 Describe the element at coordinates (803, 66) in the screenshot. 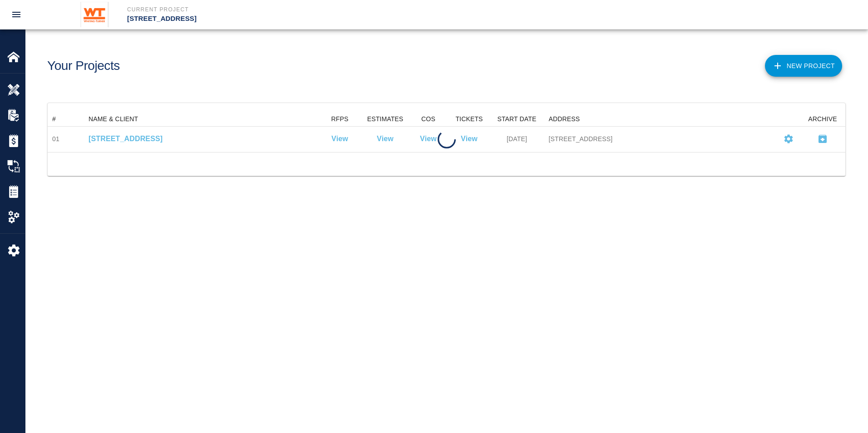

I see `button: New Project` at that location.